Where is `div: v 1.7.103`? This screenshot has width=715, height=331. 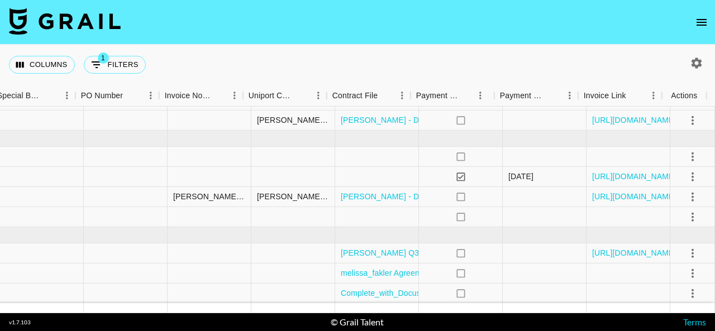
div: v 1.7.103 is located at coordinates (20, 322).